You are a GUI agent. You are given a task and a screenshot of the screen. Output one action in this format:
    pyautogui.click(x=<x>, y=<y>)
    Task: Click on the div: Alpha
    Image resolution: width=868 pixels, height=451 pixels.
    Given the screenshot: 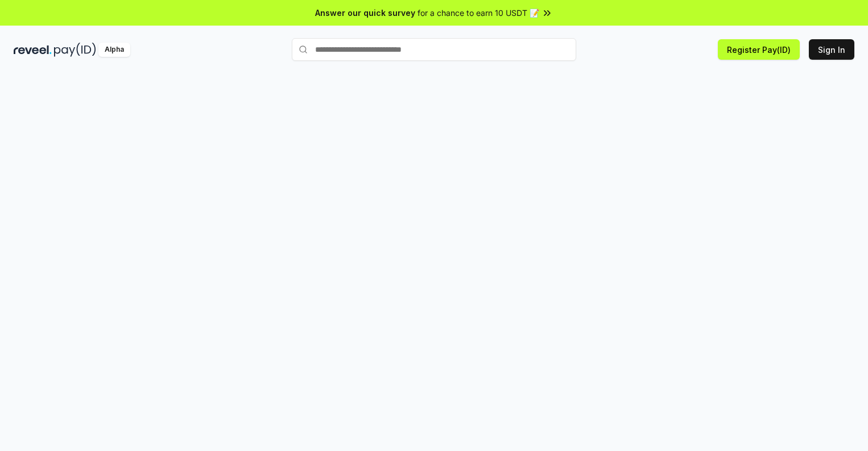 What is the action you would take?
    pyautogui.click(x=114, y=49)
    